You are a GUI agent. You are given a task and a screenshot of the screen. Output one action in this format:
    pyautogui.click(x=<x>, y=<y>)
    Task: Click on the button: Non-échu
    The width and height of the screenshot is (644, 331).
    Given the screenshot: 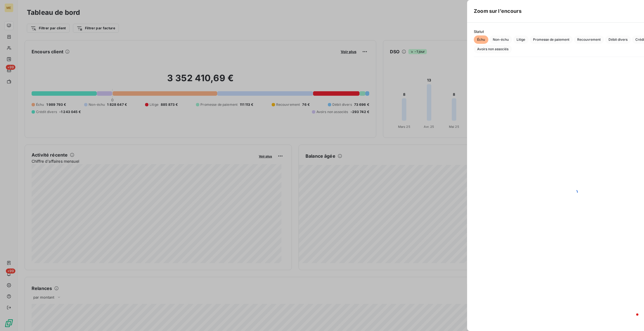 What is the action you would take?
    pyautogui.click(x=500, y=40)
    